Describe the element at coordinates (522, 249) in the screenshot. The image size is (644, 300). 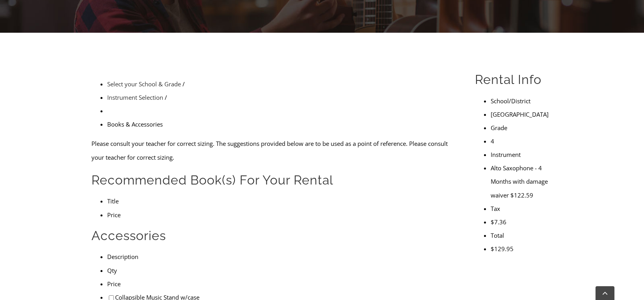
I see `li: $129.95` at that location.